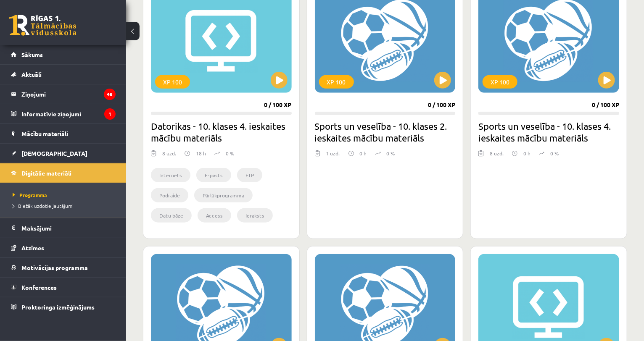 The image size is (644, 341). Describe the element at coordinates (33, 247) in the screenshot. I see `span: Atzīmes` at that location.